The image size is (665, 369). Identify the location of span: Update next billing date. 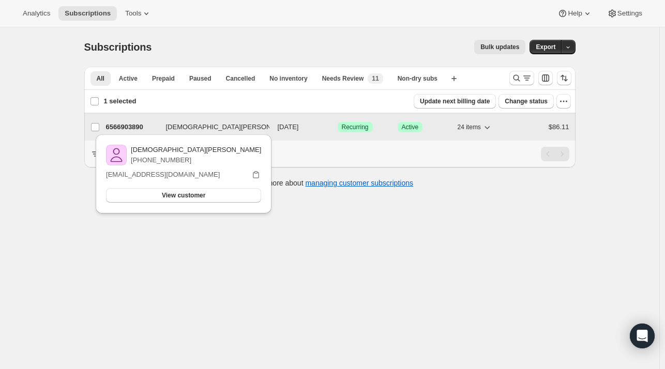
(454, 101).